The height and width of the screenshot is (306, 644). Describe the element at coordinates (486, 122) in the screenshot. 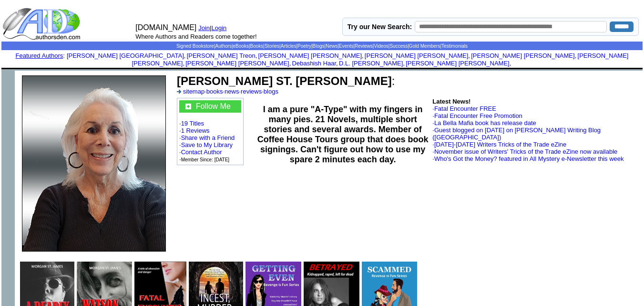

I see `a: La Bella Mafia book has release date` at that location.